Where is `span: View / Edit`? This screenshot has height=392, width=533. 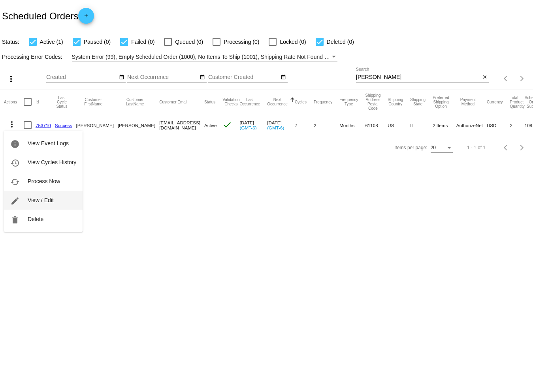 span: View / Edit is located at coordinates (40, 200).